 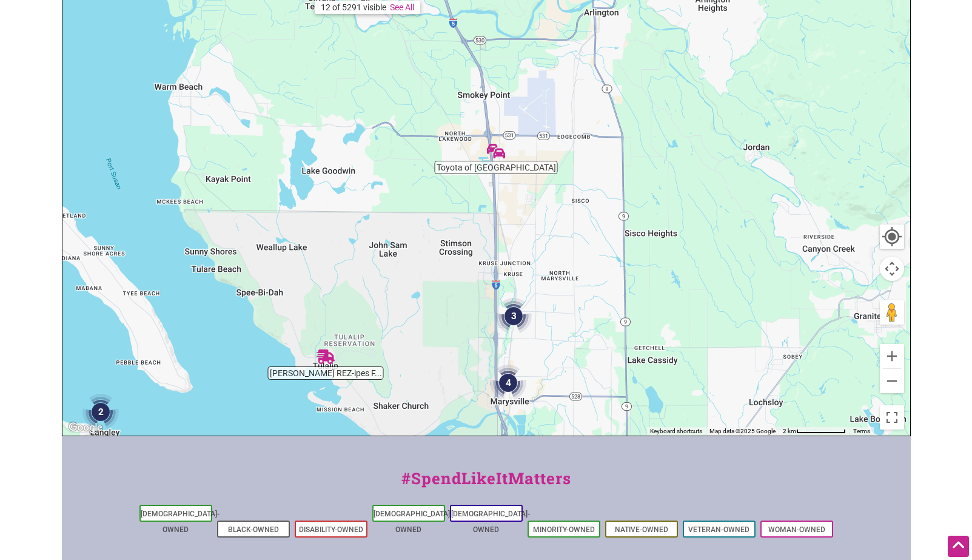 What do you see at coordinates (862, 431) in the screenshot?
I see `a: Terms (opens in new tab)` at bounding box center [862, 431].